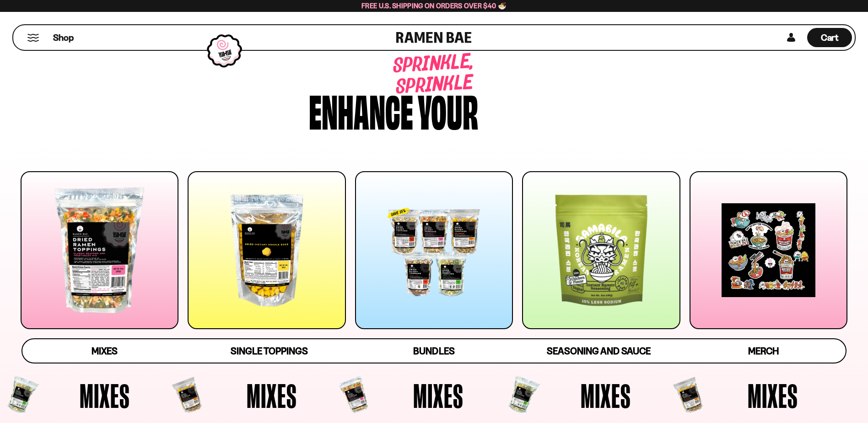  Describe the element at coordinates (64, 38) in the screenshot. I see `a: Shop` at that location.